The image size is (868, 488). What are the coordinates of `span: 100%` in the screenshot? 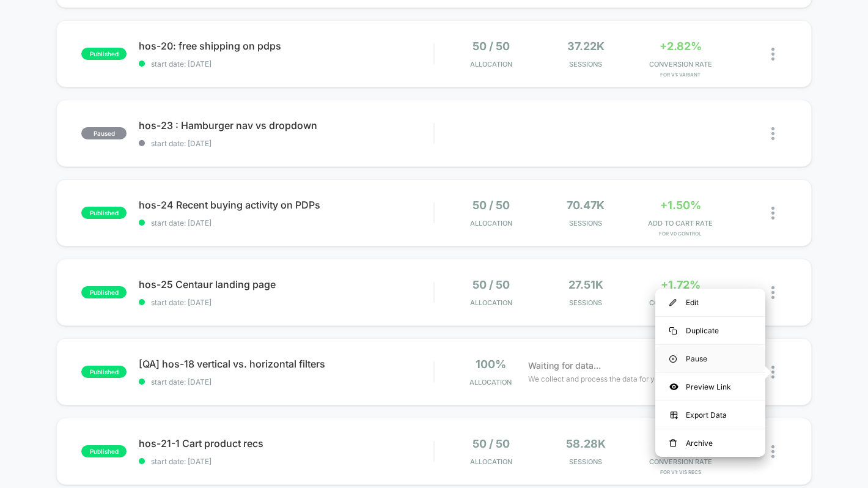 It's located at (491, 364).